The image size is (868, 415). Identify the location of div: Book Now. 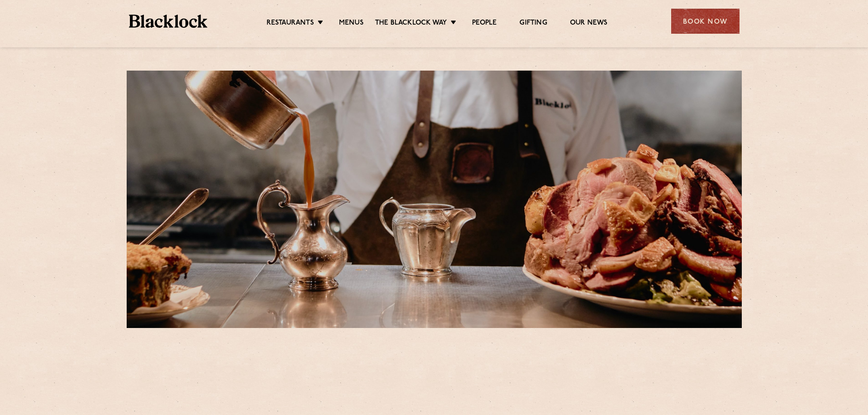
(705, 21).